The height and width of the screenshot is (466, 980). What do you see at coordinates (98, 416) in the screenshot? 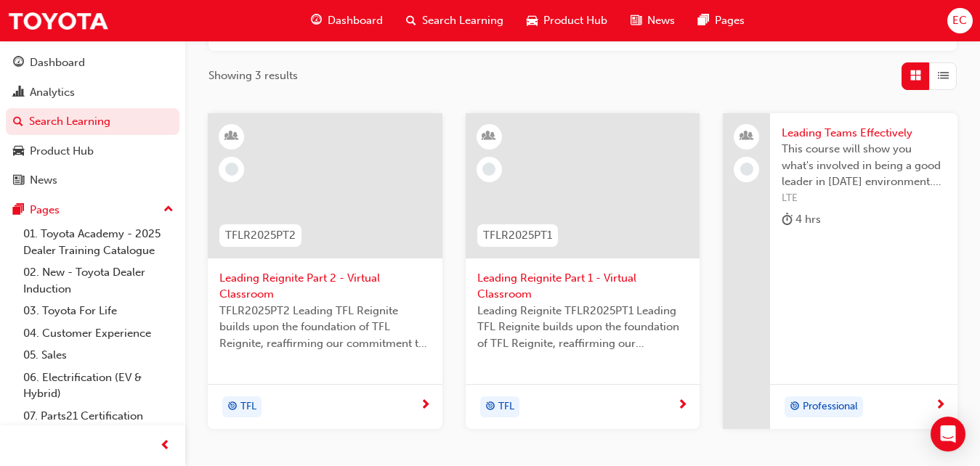
I see `a: 07. Parts21 Certification` at bounding box center [98, 416].